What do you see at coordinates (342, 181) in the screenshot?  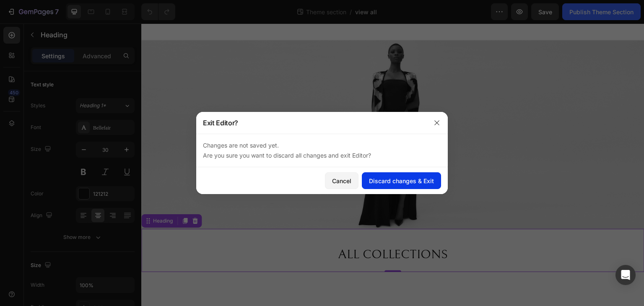 I see `div: Cancel` at bounding box center [342, 181].